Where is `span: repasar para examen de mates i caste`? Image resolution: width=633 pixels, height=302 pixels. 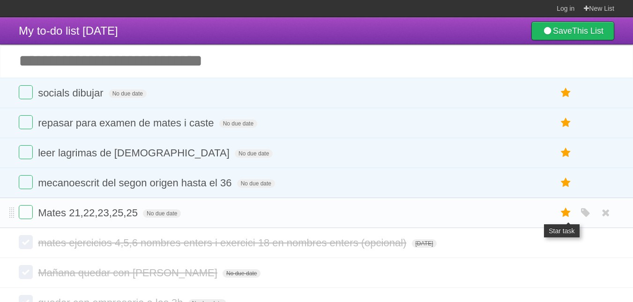
span: repasar para examen de mates i caste is located at coordinates (127, 123).